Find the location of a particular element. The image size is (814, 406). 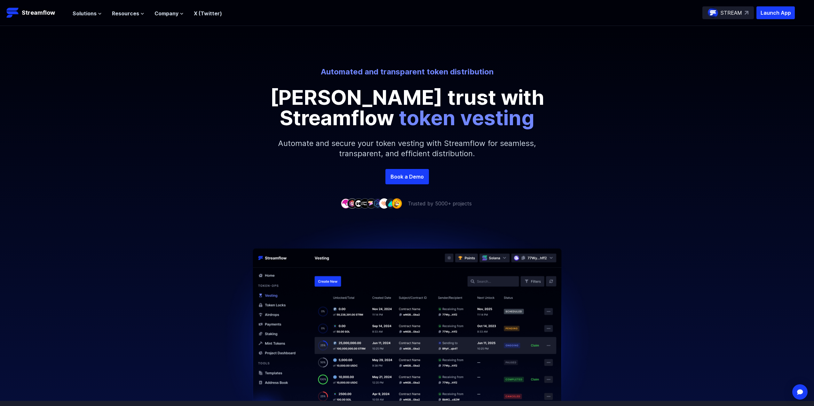

img: company-5 is located at coordinates (371, 203).